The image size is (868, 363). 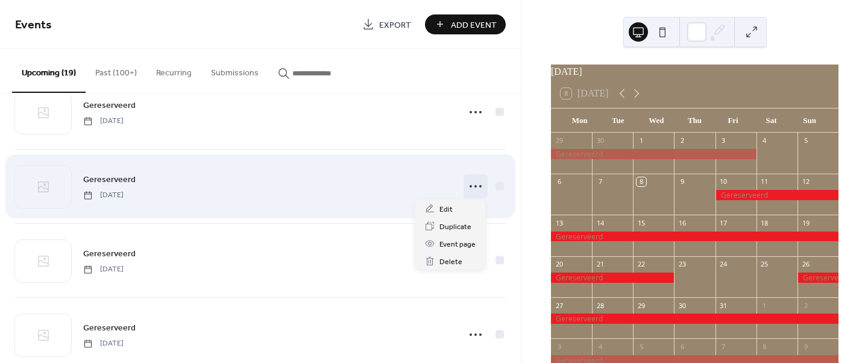 What do you see at coordinates (457, 244) in the screenshot?
I see `span: Event page` at bounding box center [457, 244].